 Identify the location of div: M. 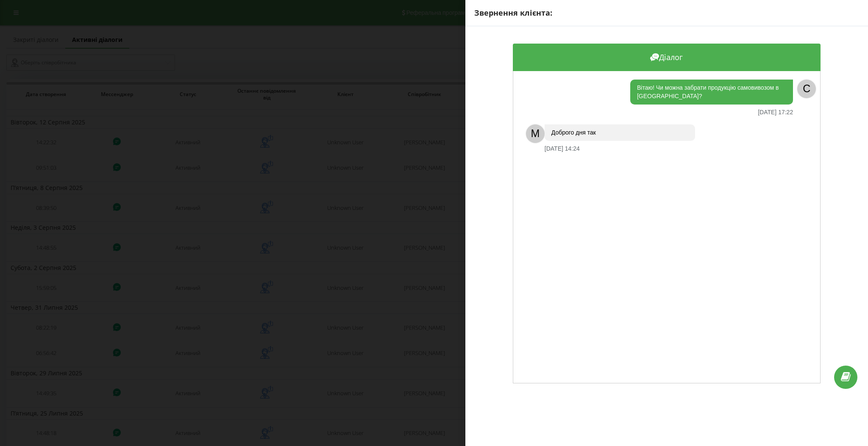
(535, 134).